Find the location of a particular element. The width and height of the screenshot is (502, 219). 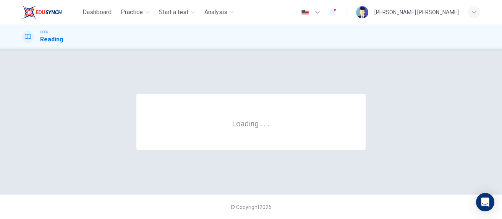

span: Practice is located at coordinates (132, 12).